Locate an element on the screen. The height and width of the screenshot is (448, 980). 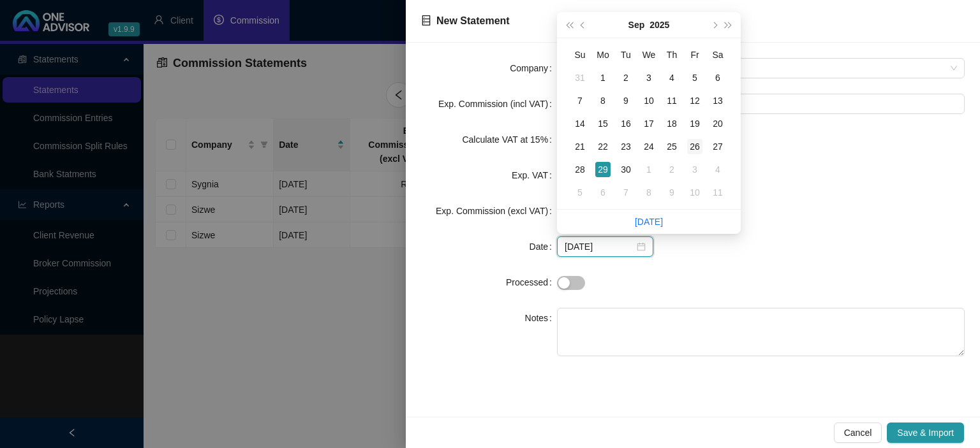
td: 2025-10-11 is located at coordinates (718, 192).